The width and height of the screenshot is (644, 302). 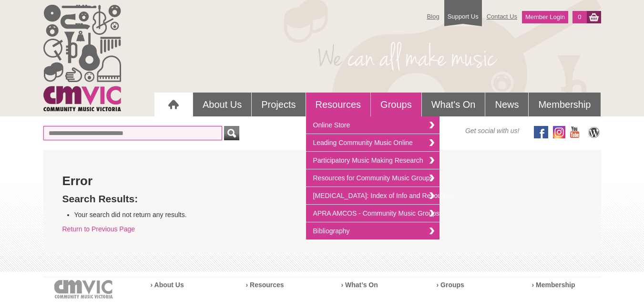 What do you see at coordinates (82, 58) in the screenshot?
I see `img: cmvic_logo.png` at bounding box center [82, 58].